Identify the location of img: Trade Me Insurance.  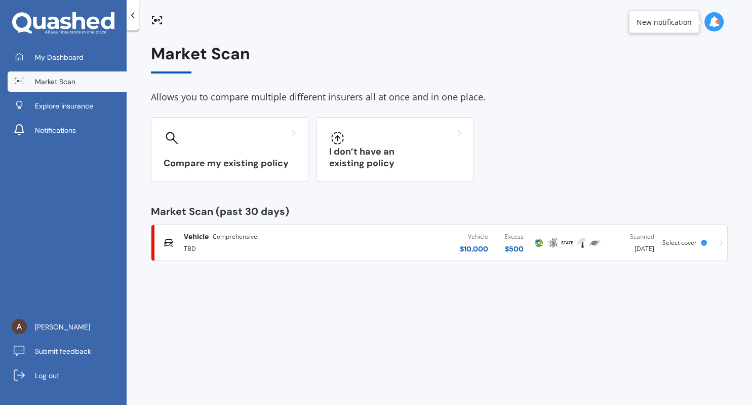
(596, 243).